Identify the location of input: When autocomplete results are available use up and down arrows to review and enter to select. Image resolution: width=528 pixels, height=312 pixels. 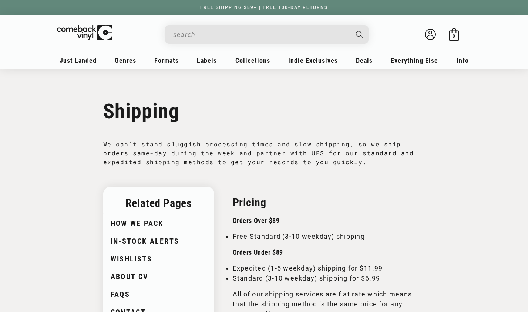
(261, 34).